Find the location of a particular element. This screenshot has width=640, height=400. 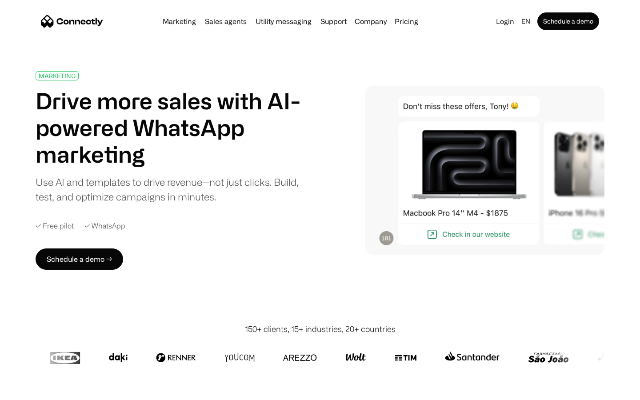

div: ✓ WhatsApp is located at coordinates (105, 226).